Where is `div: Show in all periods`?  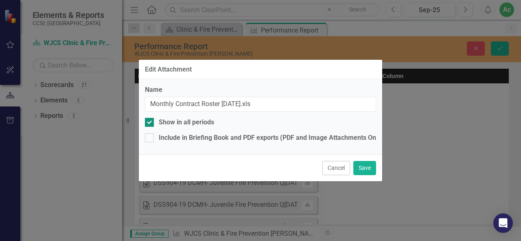 div: Show in all periods is located at coordinates (186, 123).